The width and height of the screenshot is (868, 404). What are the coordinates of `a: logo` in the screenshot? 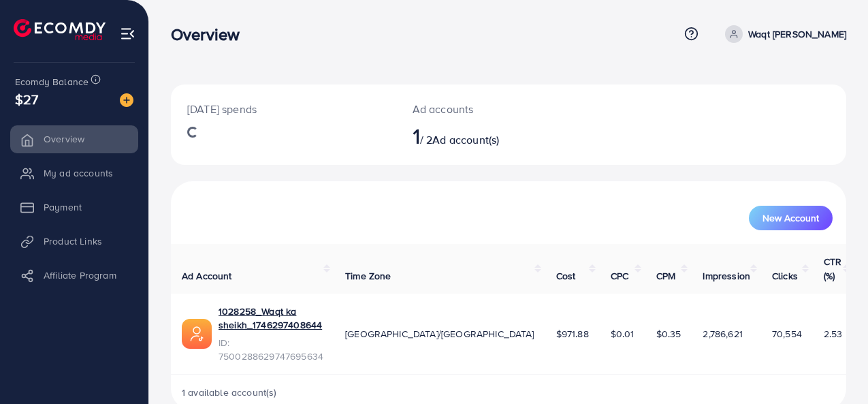 It's located at (59, 29).